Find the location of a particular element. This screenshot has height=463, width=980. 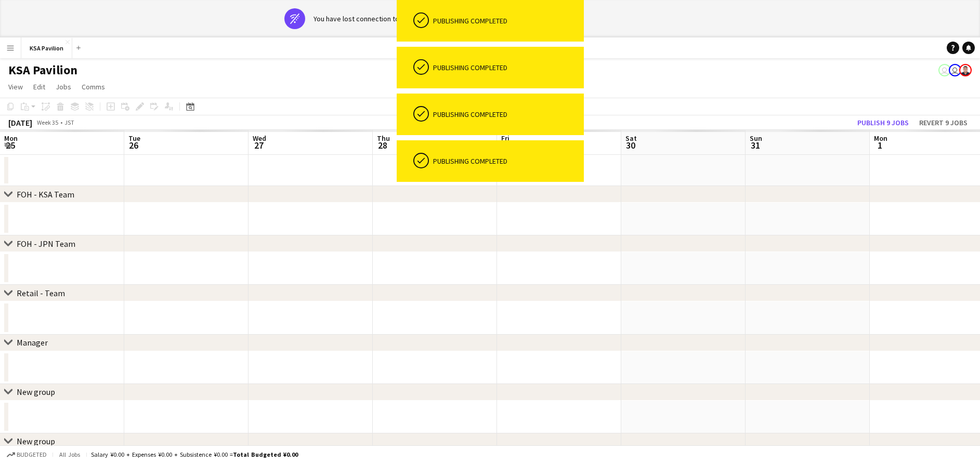

h1: KSA Pavilion is located at coordinates (43, 70).